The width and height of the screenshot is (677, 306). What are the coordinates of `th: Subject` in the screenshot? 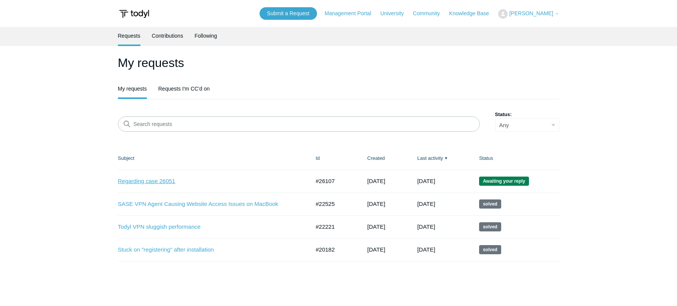 It's located at (213, 158).